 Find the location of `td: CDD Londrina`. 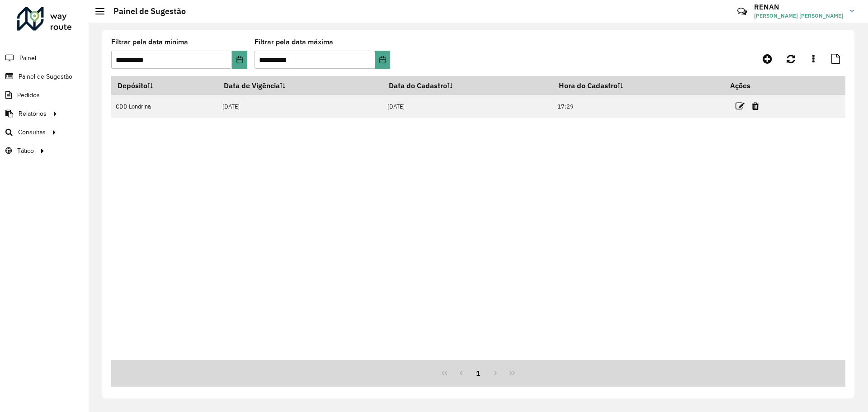

td: CDD Londrina is located at coordinates (164, 106).